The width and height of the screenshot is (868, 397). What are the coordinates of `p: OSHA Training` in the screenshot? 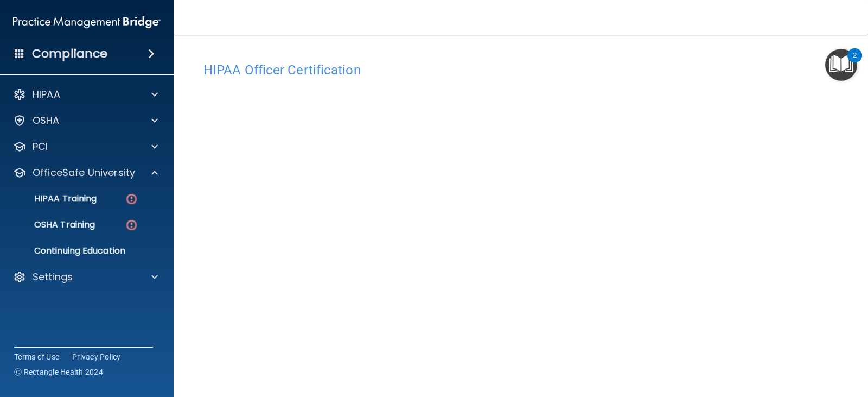 It's located at (51, 224).